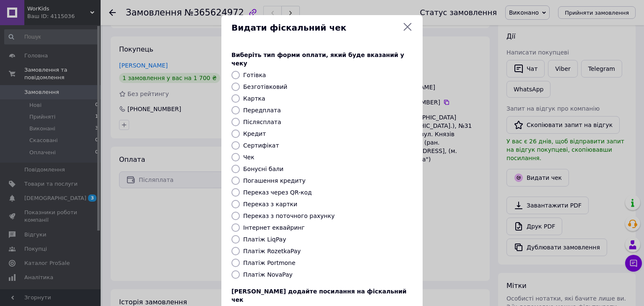  What do you see at coordinates (272, 251) in the screenshot?
I see `label: Платіж RozetkaPay` at bounding box center [272, 251].